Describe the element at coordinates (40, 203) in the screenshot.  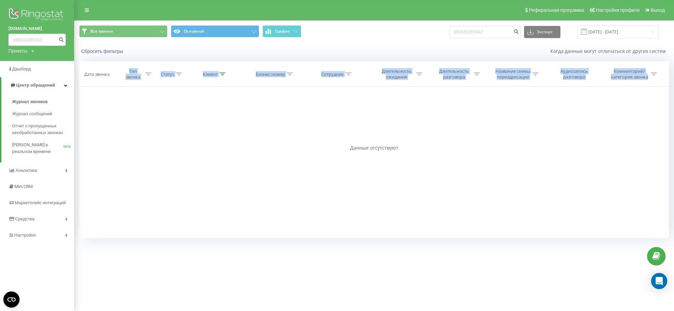
I see `span: Маркетплейс интеграций` at that location.